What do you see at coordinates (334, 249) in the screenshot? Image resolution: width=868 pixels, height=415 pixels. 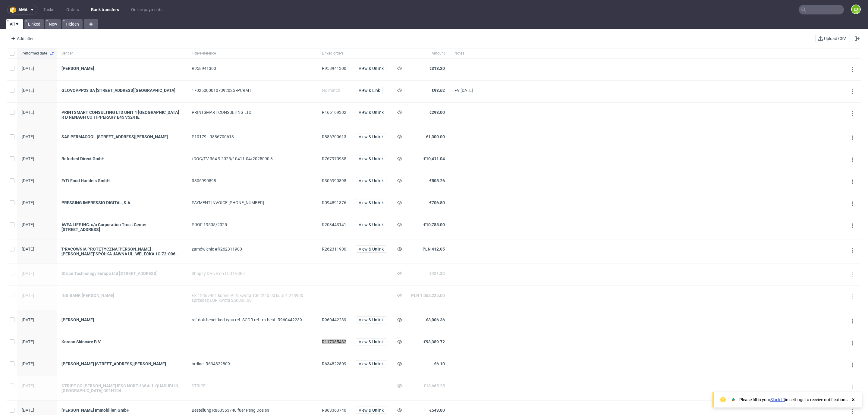 I see `span: R262311900` at bounding box center [334, 249].